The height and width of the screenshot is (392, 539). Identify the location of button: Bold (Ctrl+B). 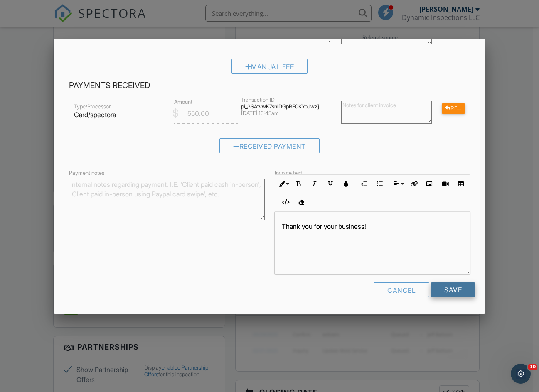
(299, 184).